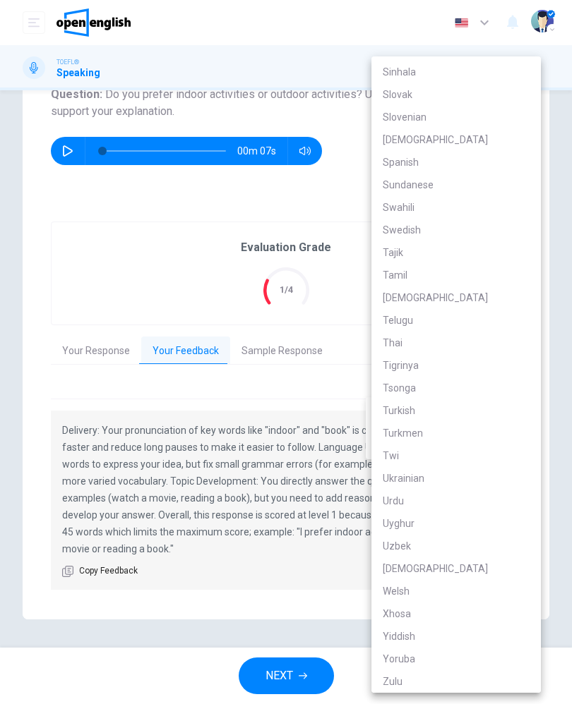 Image resolution: width=572 pixels, height=704 pixels. I want to click on li: Spanish, so click(456, 162).